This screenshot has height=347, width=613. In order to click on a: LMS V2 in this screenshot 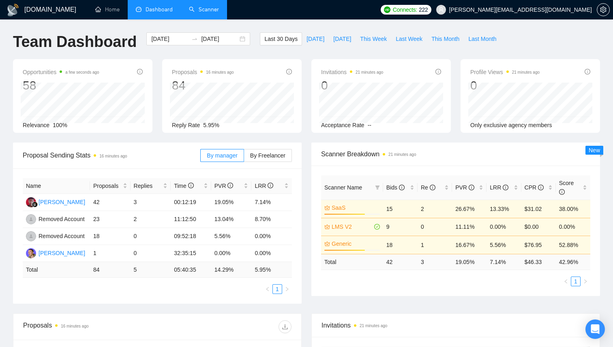, I will do `click(352, 227)`.